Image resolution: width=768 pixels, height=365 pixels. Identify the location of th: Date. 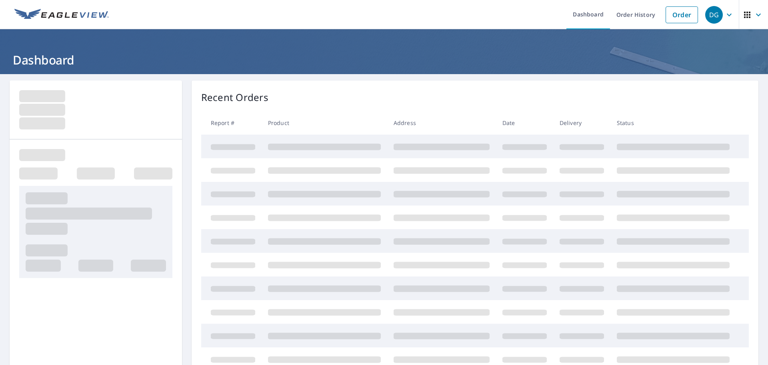
(525, 122).